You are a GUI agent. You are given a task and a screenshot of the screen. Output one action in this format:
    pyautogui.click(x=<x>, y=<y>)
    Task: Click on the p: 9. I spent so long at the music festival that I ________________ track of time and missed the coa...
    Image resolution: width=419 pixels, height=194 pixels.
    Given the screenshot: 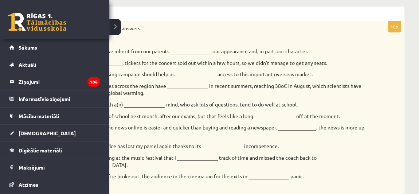 What is the action you would take?
    pyautogui.click(x=220, y=161)
    